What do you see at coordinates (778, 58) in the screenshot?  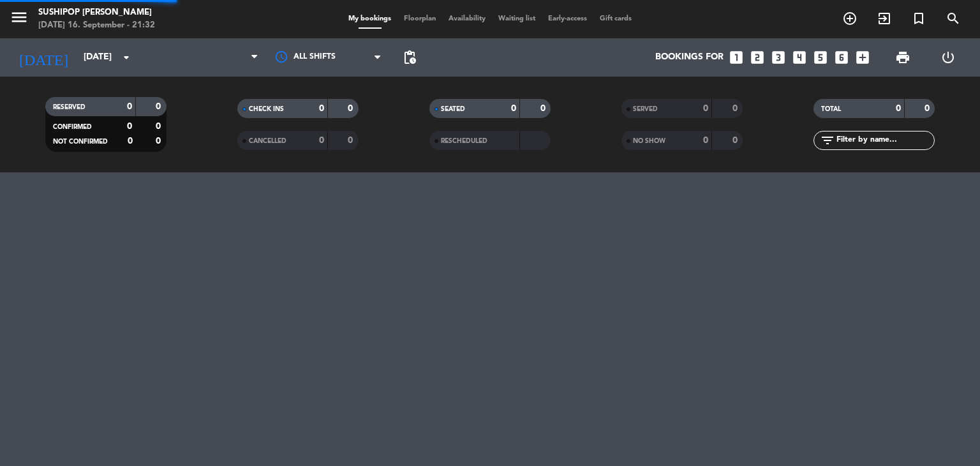 I see `i: looks_3` at bounding box center [778, 58].